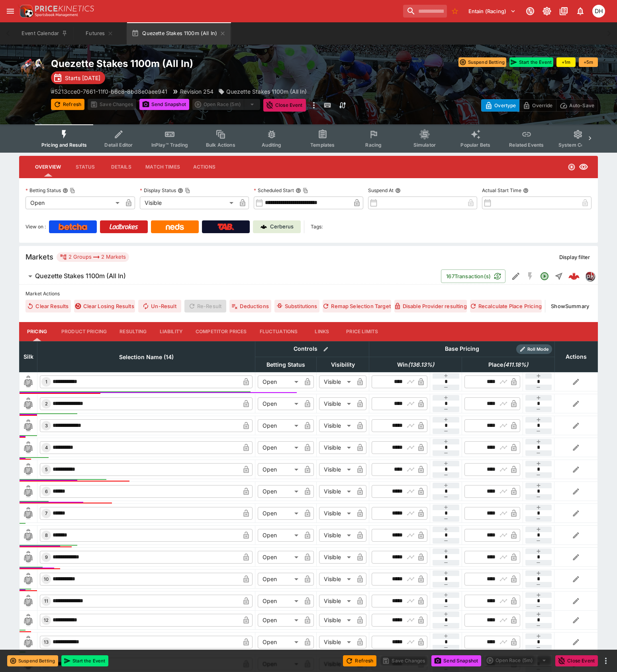  What do you see at coordinates (530, 11) in the screenshot?
I see `button: Connected to PK` at bounding box center [530, 11].